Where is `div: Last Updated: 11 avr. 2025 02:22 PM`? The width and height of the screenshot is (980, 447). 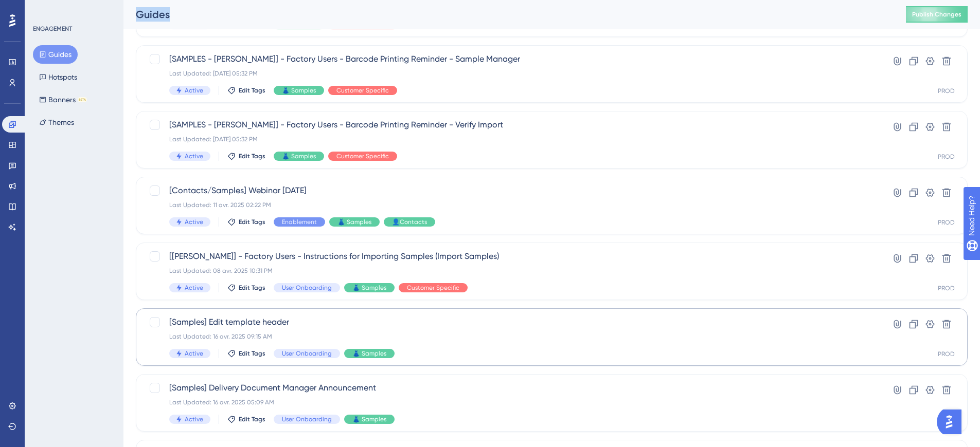 div: Last Updated: 11 avr. 2025 02:22 PM is located at coordinates (510, 205).